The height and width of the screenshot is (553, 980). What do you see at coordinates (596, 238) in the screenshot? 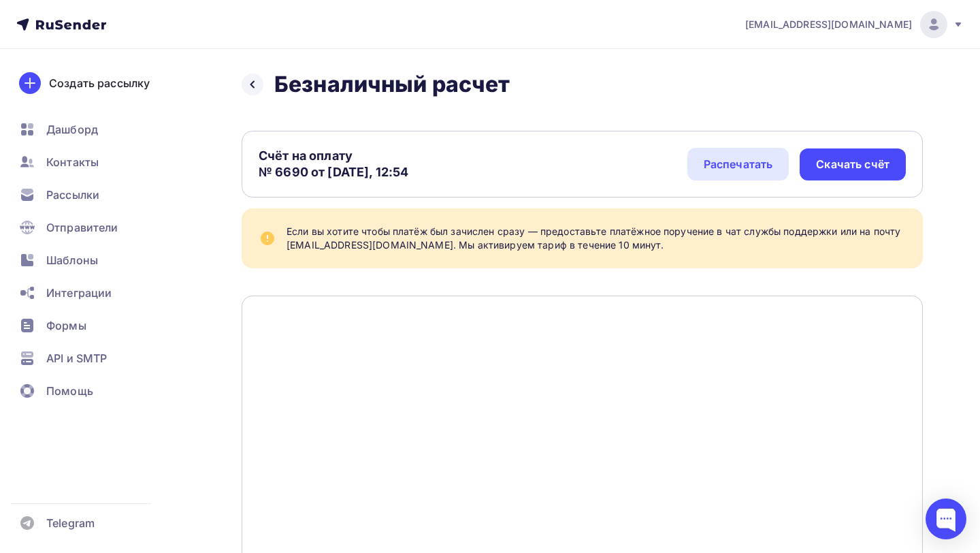
I see `div: Если вы хотите чтобы платёж был зачислен сразу — предоставьте платёжное поручение в чат службы по...` at bounding box center [596, 238].